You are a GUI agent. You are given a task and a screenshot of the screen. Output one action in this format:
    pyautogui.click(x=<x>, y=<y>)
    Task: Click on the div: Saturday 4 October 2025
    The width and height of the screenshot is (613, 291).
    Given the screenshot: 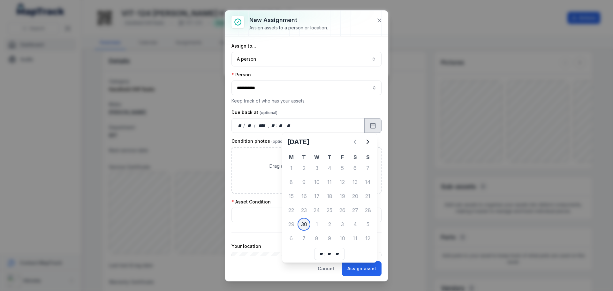 What is the action you would take?
    pyautogui.click(x=355, y=224)
    